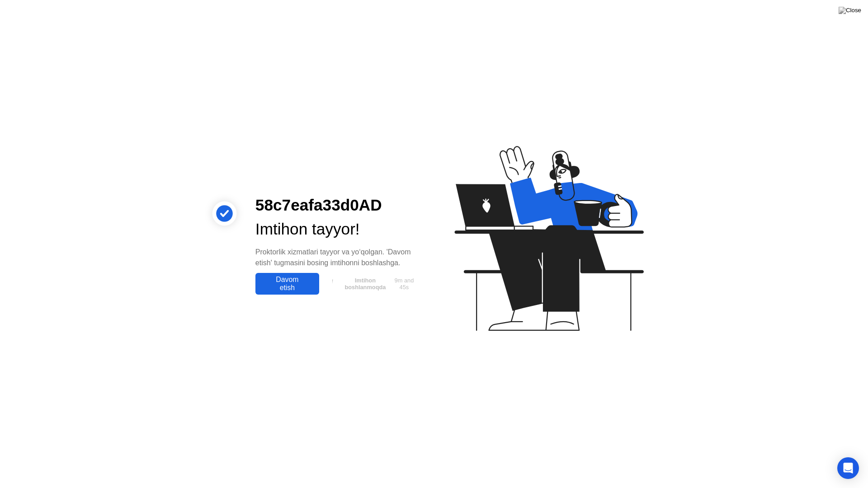 The image size is (868, 488). What do you see at coordinates (337, 205) in the screenshot?
I see `div: 58c7eafa33d0AD` at bounding box center [337, 205].